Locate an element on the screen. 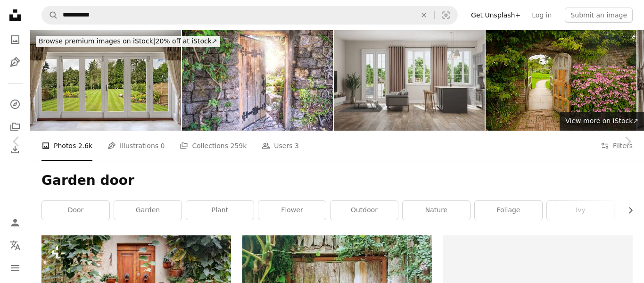  span: 259k is located at coordinates (238, 145).